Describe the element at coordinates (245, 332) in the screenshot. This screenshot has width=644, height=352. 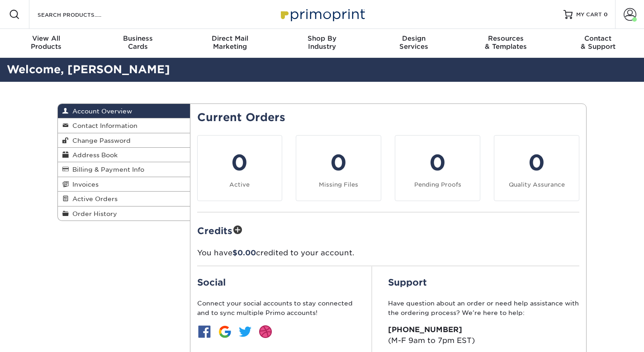
I see `img: btn-twitter.jpg` at that location.